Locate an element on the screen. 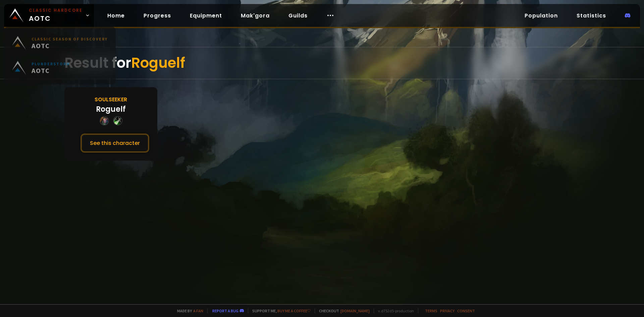  small: Plunderstorm is located at coordinates (51, 66).